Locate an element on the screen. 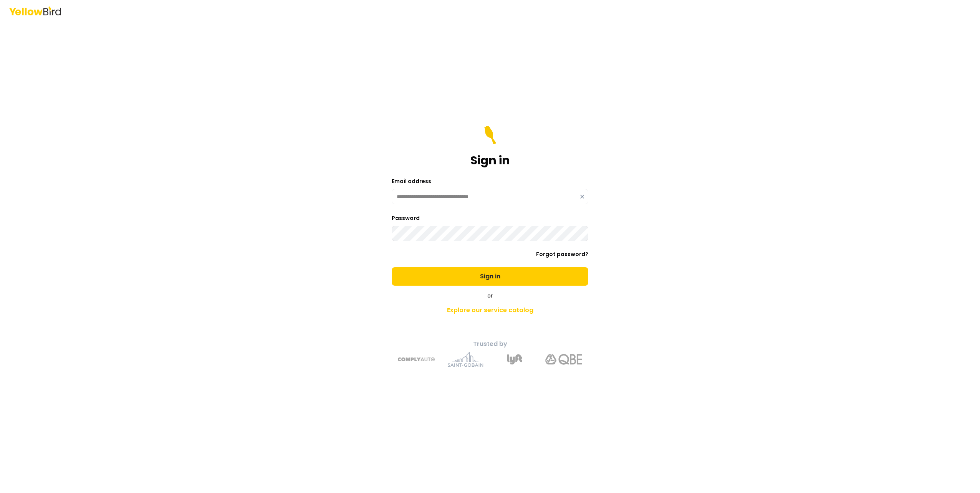 The height and width of the screenshot is (493, 980). span: or is located at coordinates (490, 296).